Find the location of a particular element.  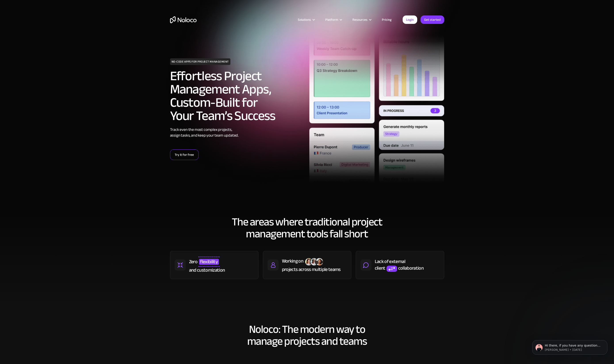

div: collaboration is located at coordinates (411, 268).